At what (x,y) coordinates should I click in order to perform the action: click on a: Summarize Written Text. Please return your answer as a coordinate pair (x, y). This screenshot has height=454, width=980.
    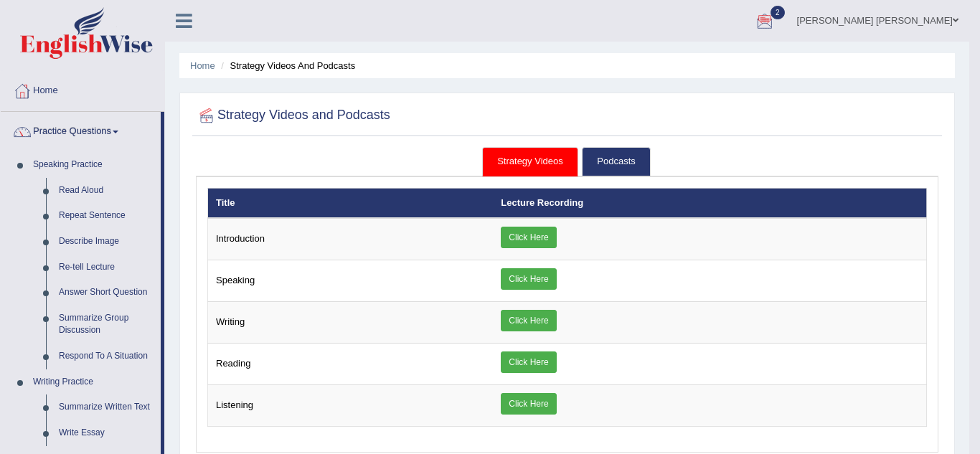
    Looking at the image, I should click on (106, 407).